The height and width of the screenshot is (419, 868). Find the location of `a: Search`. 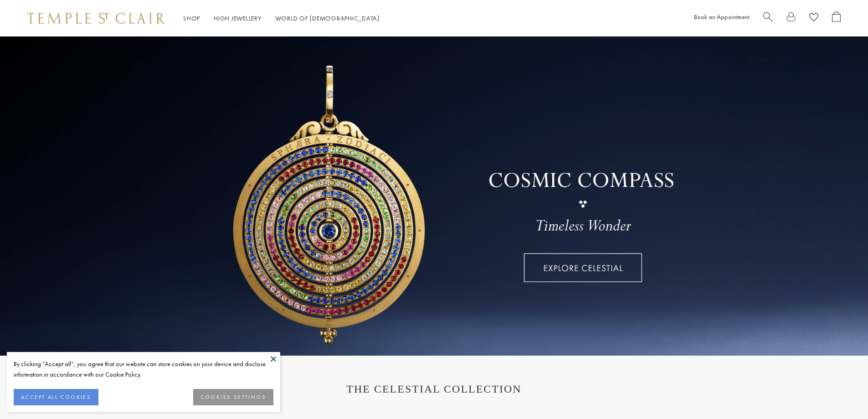

a: Search is located at coordinates (768, 18).